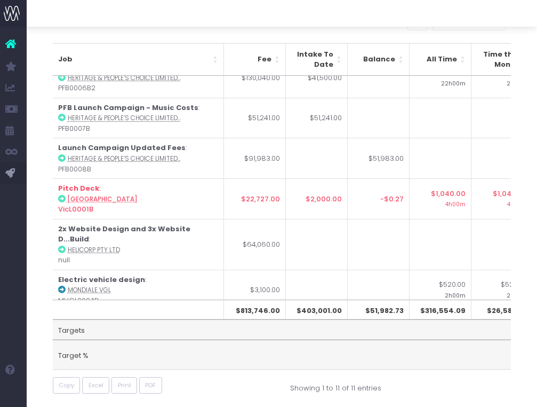 The image size is (537, 407). I want to click on th: $403,001.00, so click(317, 310).